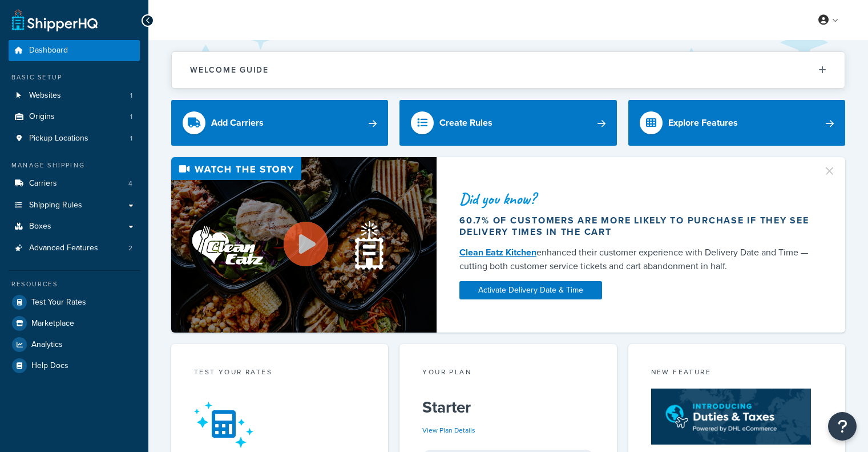 This screenshot has height=452, width=868. Describe the element at coordinates (64, 248) in the screenshot. I see `span: Advanced Features` at that location.